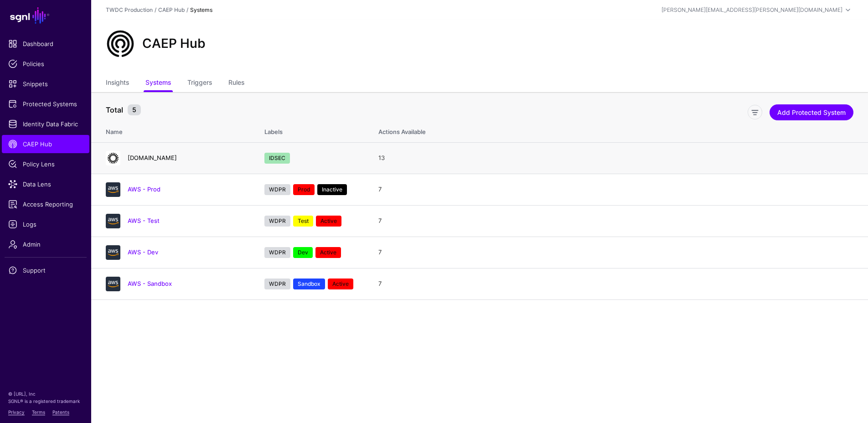  I want to click on span: Policies, so click(46, 64).